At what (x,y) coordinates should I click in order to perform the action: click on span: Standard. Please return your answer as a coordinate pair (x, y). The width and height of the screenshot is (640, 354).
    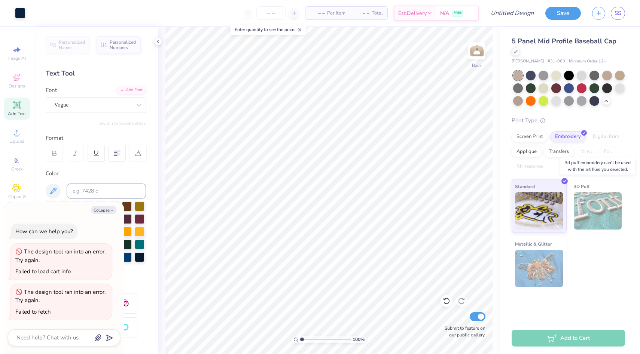
    Looking at the image, I should click on (525, 186).